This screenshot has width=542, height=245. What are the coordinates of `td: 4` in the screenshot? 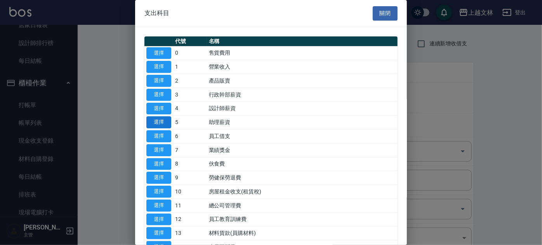 It's located at (190, 109).